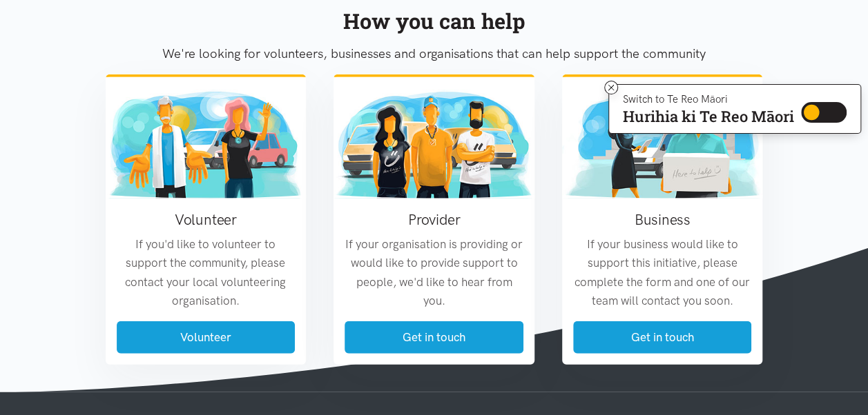 The width and height of the screenshot is (868, 415). Describe the element at coordinates (434, 220) in the screenshot. I see `h3: Provider` at that location.